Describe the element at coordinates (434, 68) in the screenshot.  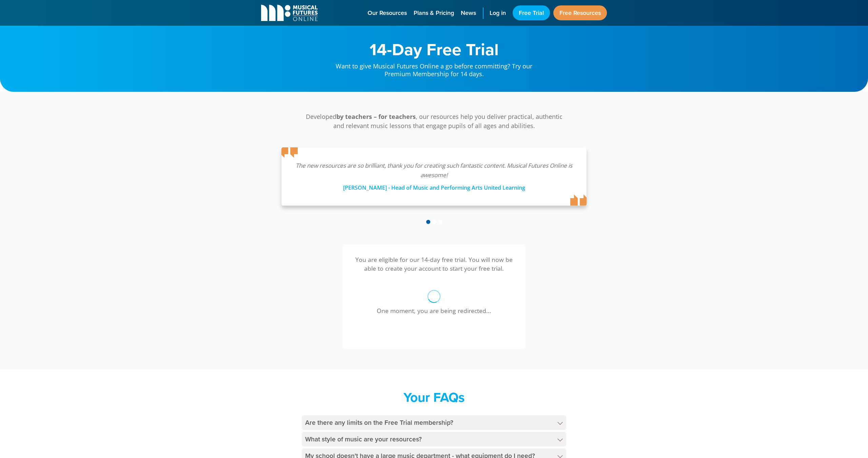
I see `p: Want to give Musical Futures Online a go before committing? Try our Premium Membership for 14 days.` at that location.